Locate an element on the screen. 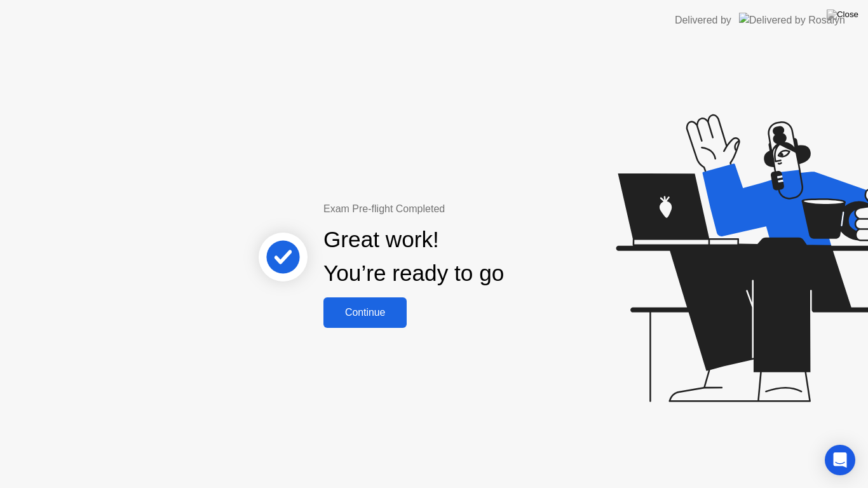 This screenshot has height=488, width=868. div: Delivered by is located at coordinates (702, 20).